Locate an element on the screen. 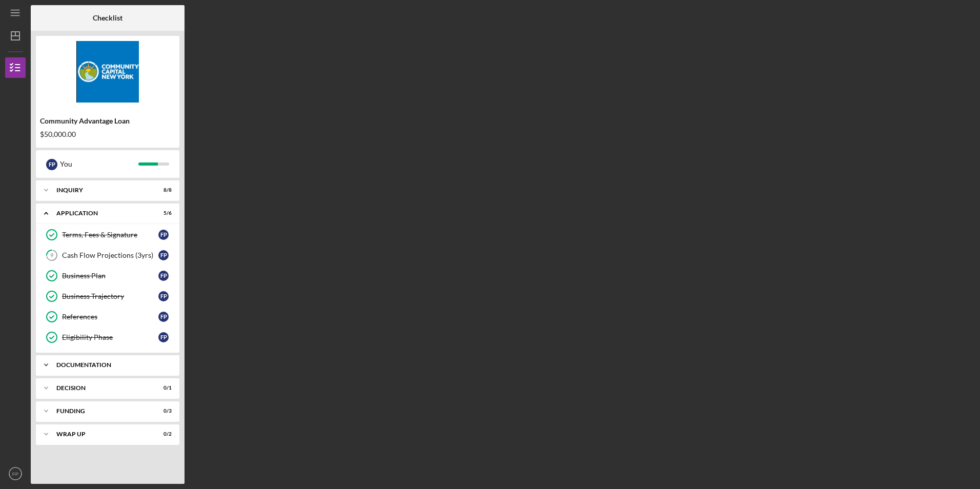 This screenshot has height=489, width=980. div: References is located at coordinates (111, 316).